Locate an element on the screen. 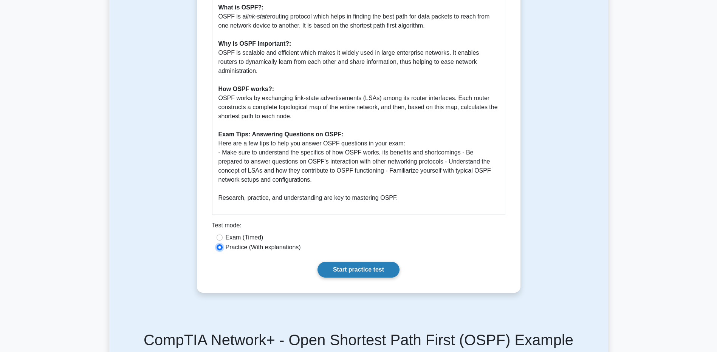  div: Test mode: is located at coordinates (359, 227).